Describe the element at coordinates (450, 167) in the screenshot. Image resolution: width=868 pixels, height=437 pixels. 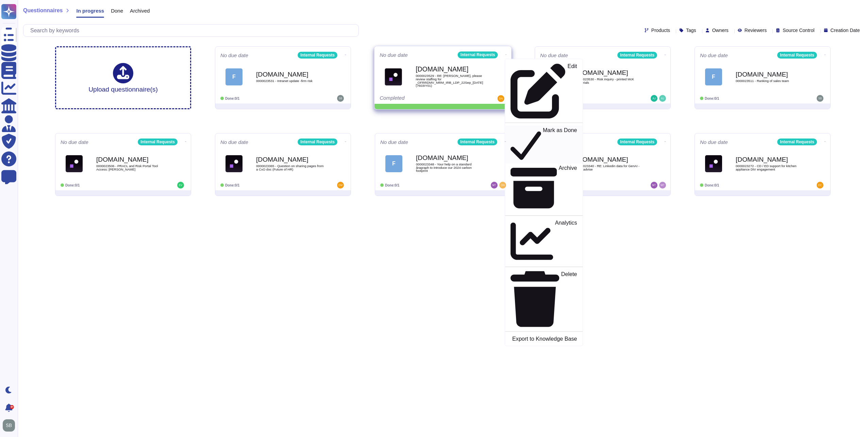
I see `span: 0000023348 - Your help on a standard âragraph to introduce our 2024 carbon footprint` at that location.